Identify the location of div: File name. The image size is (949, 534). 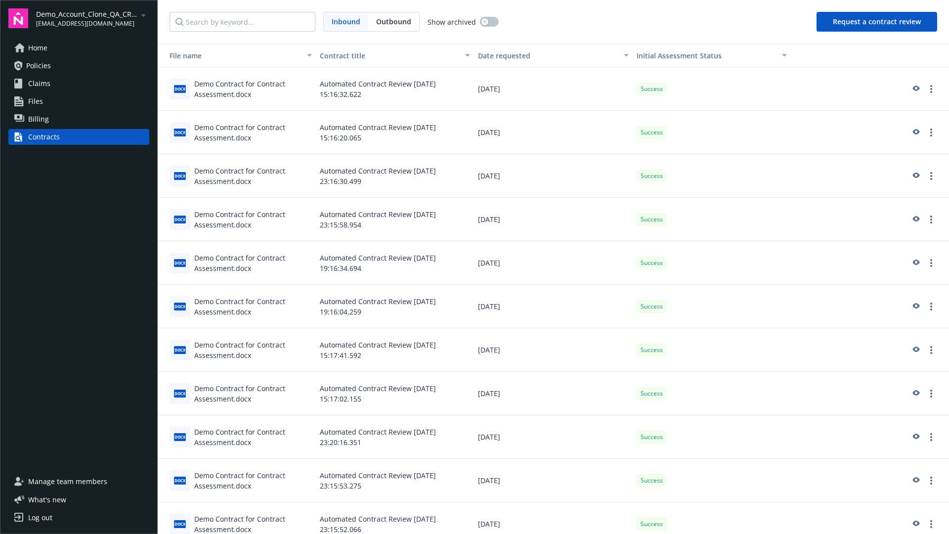
(231, 55).